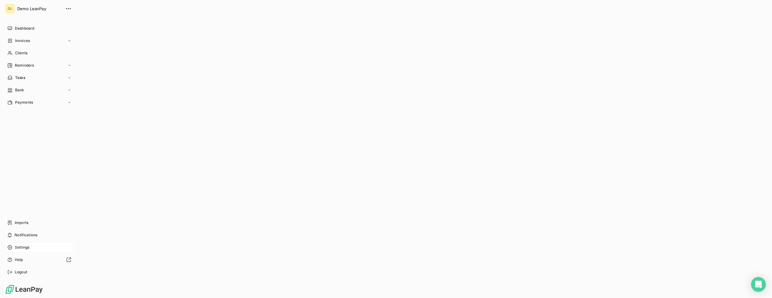  I want to click on span: Demo LeanPay, so click(39, 9).